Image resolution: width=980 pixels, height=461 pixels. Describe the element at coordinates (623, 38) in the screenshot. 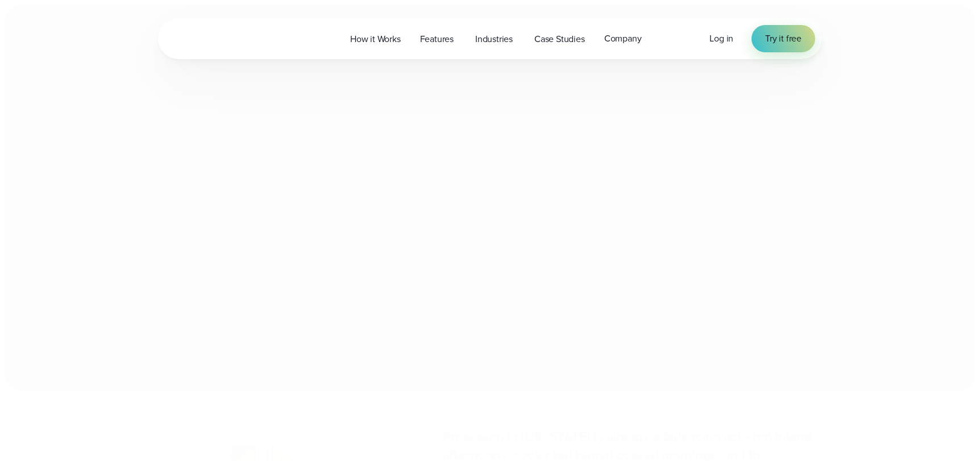

I see `span: Company` at that location.